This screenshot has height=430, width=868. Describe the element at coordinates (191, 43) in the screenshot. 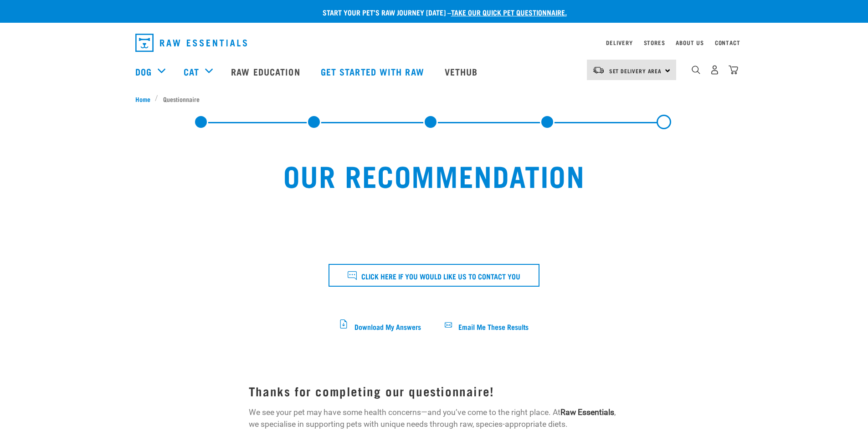

I see `img: Raw Essentials Logo` at that location.